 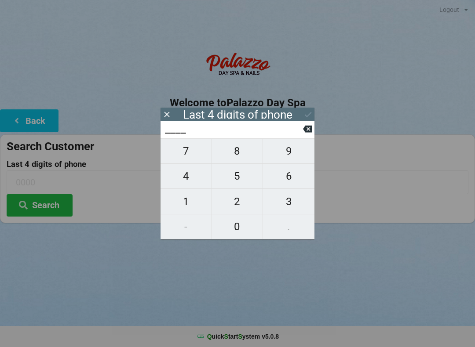 I want to click on span: 6, so click(x=288, y=176).